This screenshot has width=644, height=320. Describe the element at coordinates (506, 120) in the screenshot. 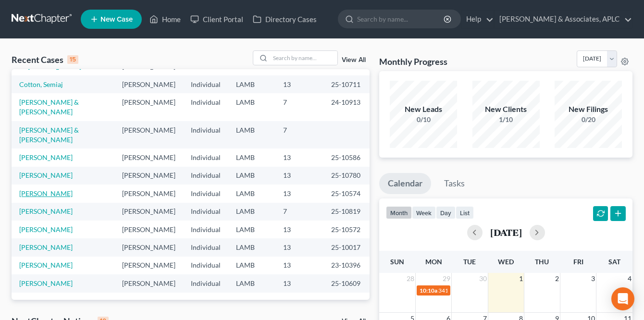

I see `div: 1/10` at that location.